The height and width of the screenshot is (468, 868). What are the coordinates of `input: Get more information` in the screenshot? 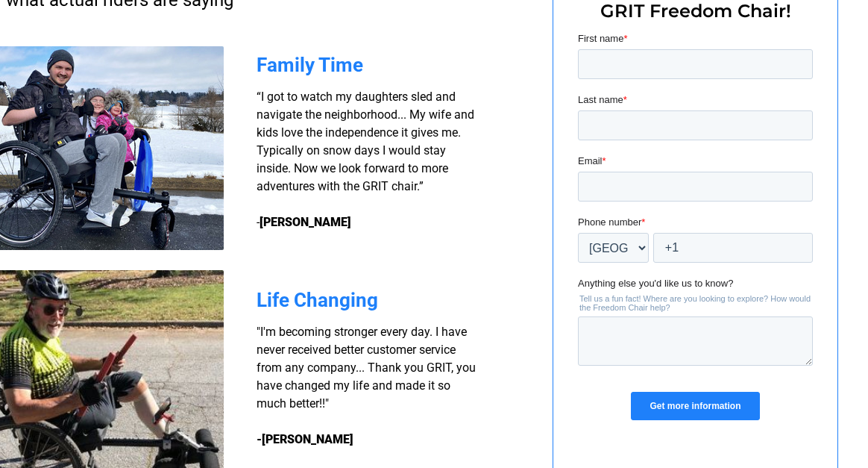 It's located at (117, 374).